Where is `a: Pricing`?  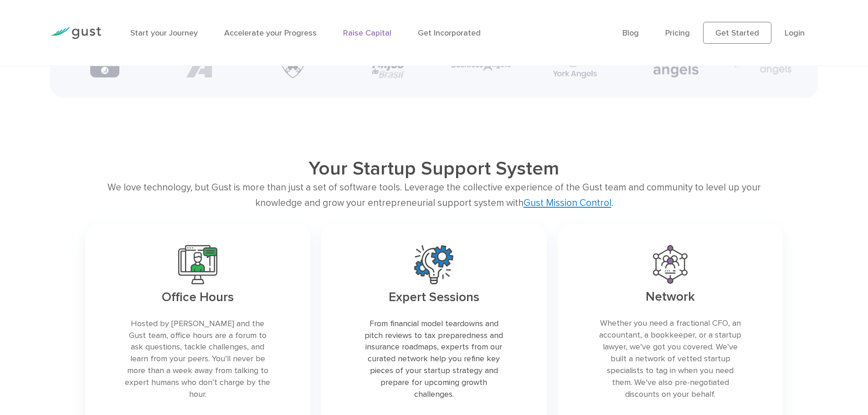 a: Pricing is located at coordinates (678, 33).